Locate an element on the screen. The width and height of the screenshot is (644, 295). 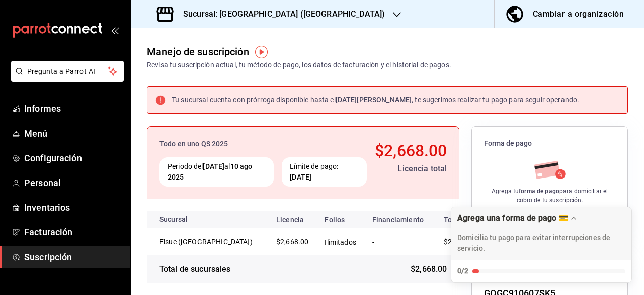
font: Licencia is located at coordinates (290, 220).